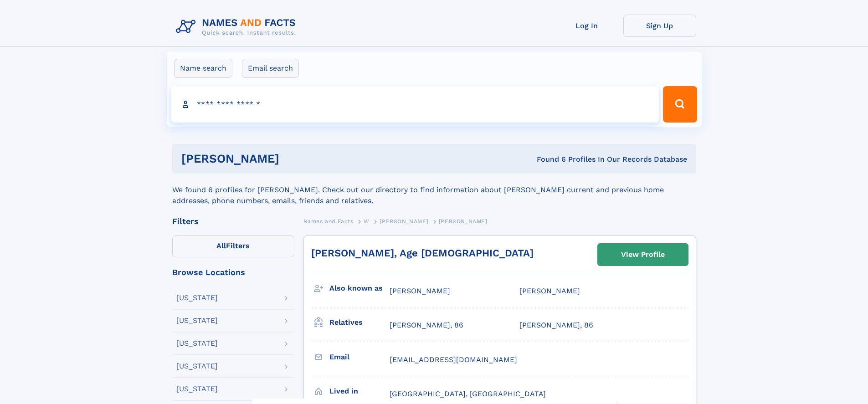 The height and width of the screenshot is (404, 868). Describe the element at coordinates (271, 68) in the screenshot. I see `label: Email search` at that location.